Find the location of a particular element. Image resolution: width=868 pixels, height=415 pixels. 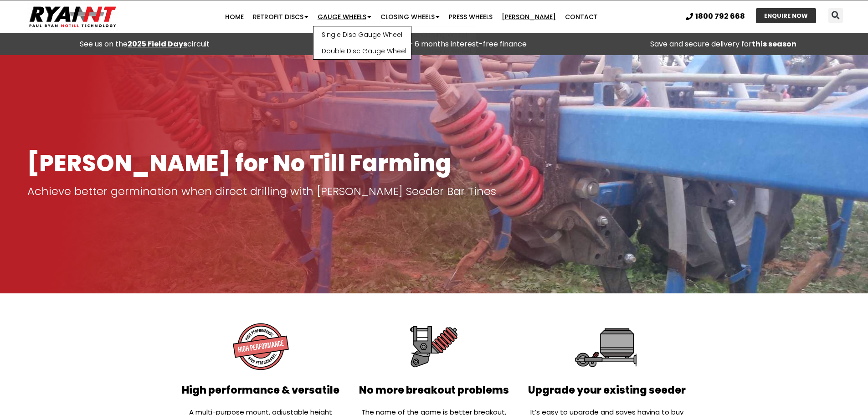

a: Contact is located at coordinates (581, 17).